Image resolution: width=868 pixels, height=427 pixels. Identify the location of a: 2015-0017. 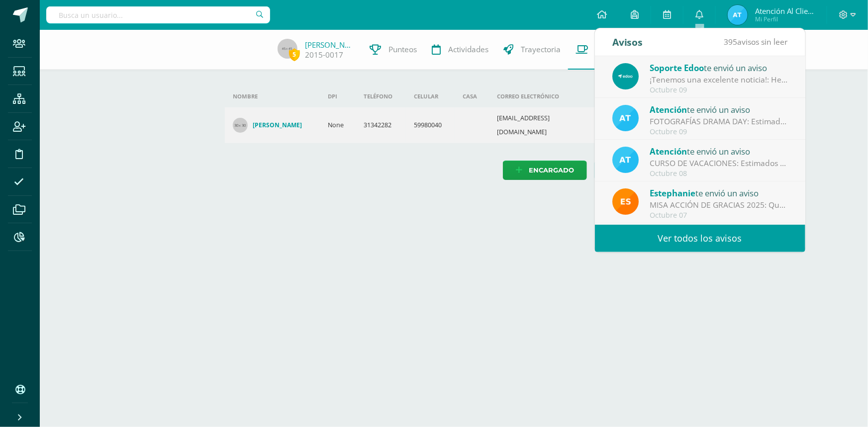
(324, 55).